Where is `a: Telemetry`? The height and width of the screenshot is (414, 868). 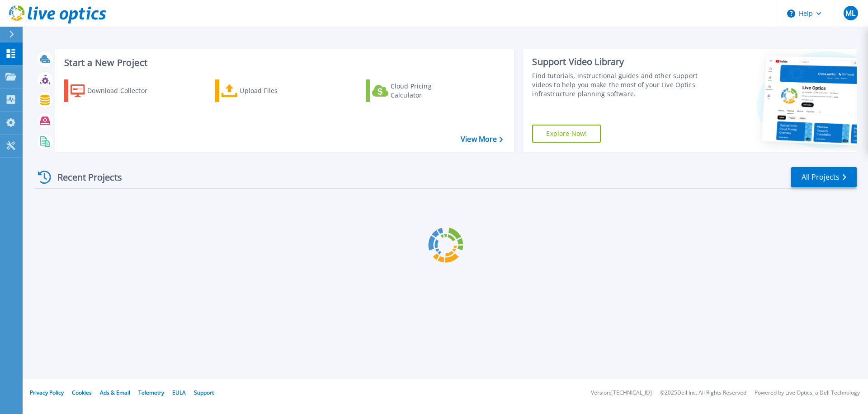
a: Telemetry is located at coordinates (151, 393).